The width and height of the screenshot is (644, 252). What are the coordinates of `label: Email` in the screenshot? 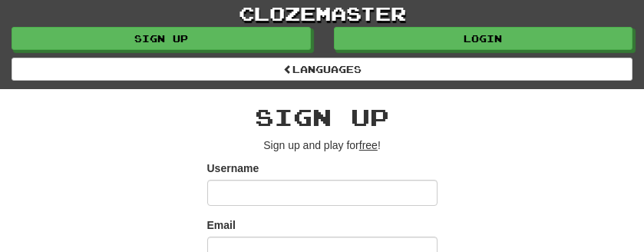 It's located at (221, 225).